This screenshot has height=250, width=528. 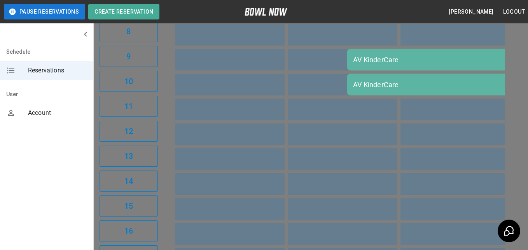 I want to click on button: Create Reservation, so click(x=124, y=12).